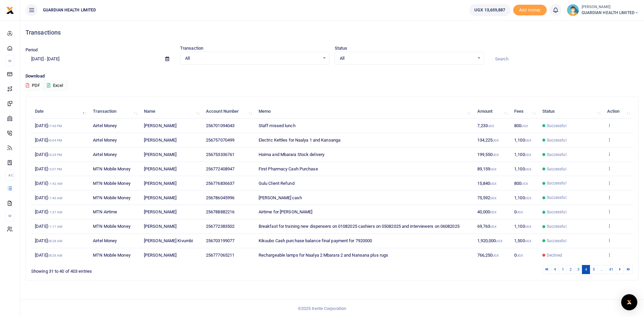  What do you see at coordinates (55, 183) in the screenshot?
I see `small: 11:42 AM` at bounding box center [55, 183].